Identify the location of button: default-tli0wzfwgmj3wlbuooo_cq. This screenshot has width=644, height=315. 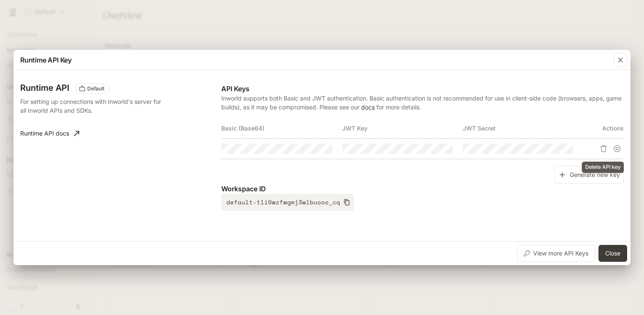
(288, 202).